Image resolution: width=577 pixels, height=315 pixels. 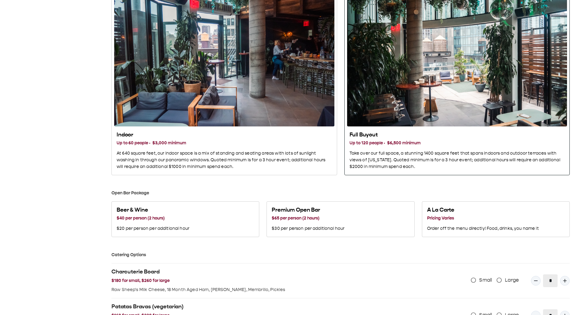 What do you see at coordinates (185, 219) in the screenshot?
I see `button: Beer & Wine` at bounding box center [185, 219].